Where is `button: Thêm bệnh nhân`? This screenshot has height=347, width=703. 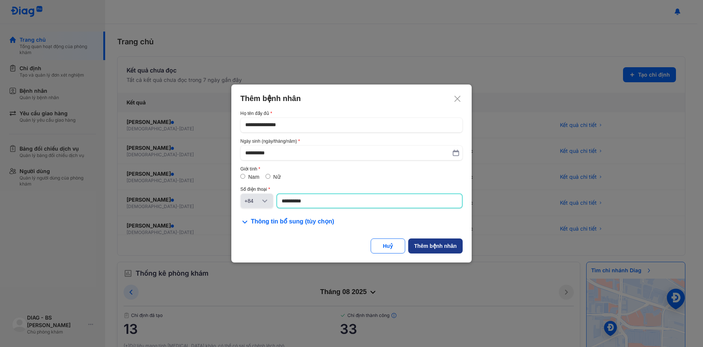 button: Thêm bệnh nhân is located at coordinates (435, 246).